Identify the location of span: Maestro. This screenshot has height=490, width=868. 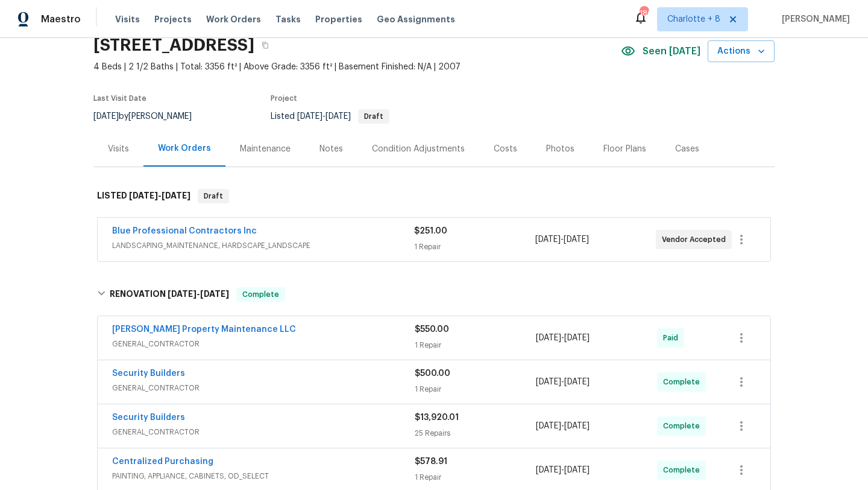
(61, 20).